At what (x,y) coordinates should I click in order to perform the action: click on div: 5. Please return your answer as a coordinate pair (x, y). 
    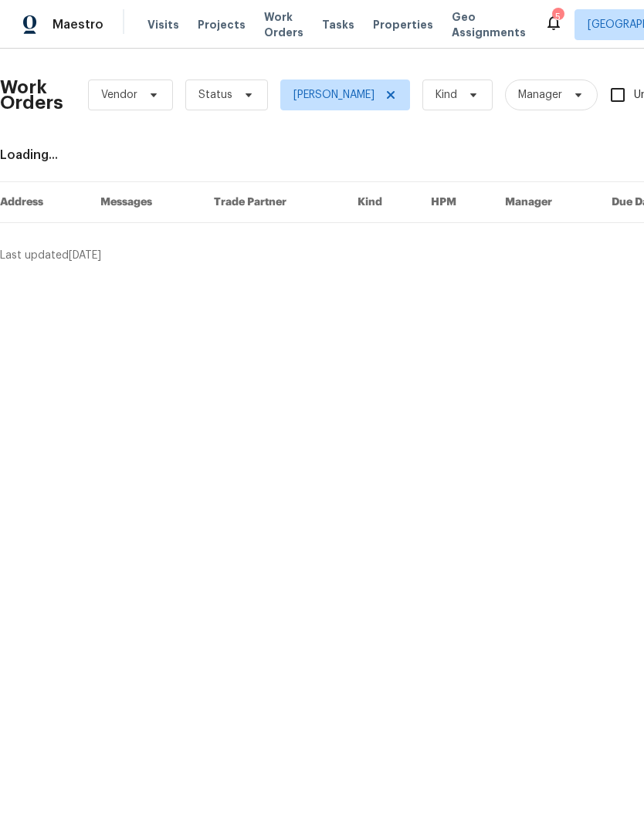
    Looking at the image, I should click on (558, 17).